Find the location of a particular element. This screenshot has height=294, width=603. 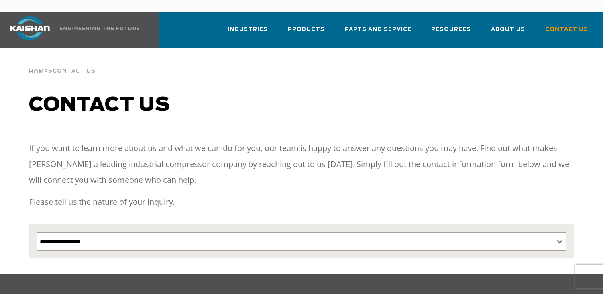

a: Home is located at coordinates (38, 71).